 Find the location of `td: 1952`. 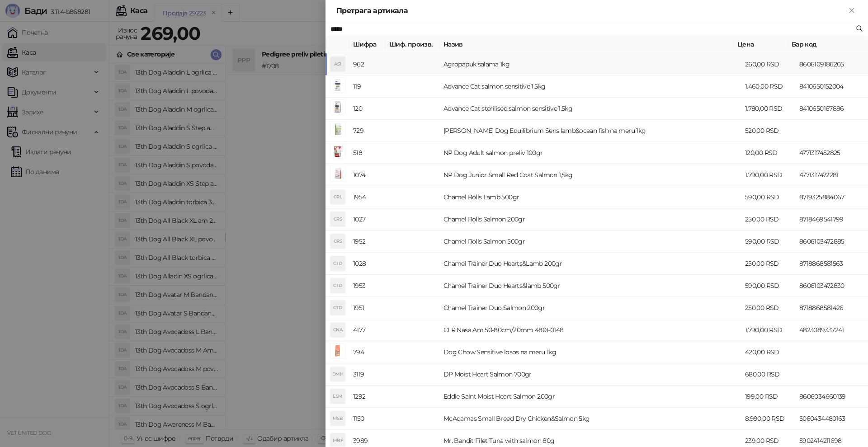

td: 1952 is located at coordinates (368, 241).